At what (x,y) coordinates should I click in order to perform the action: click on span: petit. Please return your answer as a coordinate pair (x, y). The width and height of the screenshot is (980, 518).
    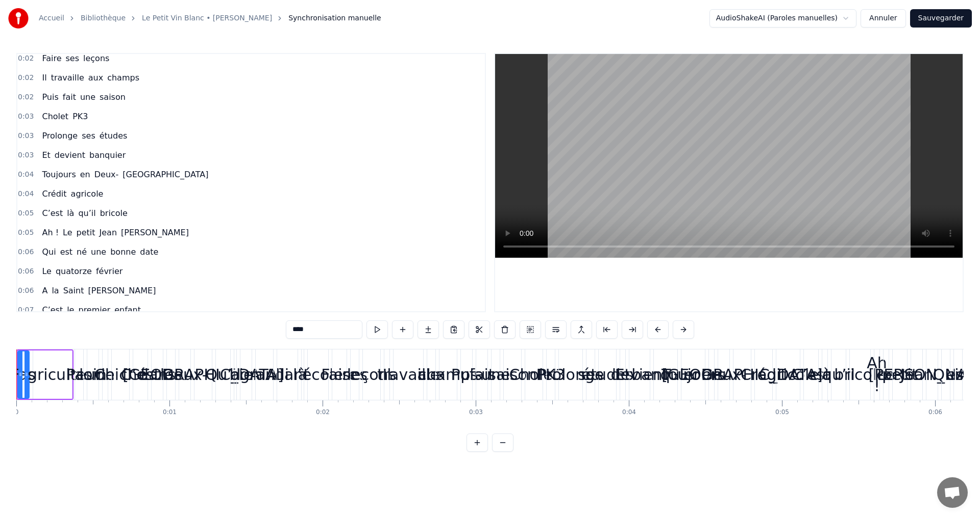
    Looking at the image, I should click on (86, 233).